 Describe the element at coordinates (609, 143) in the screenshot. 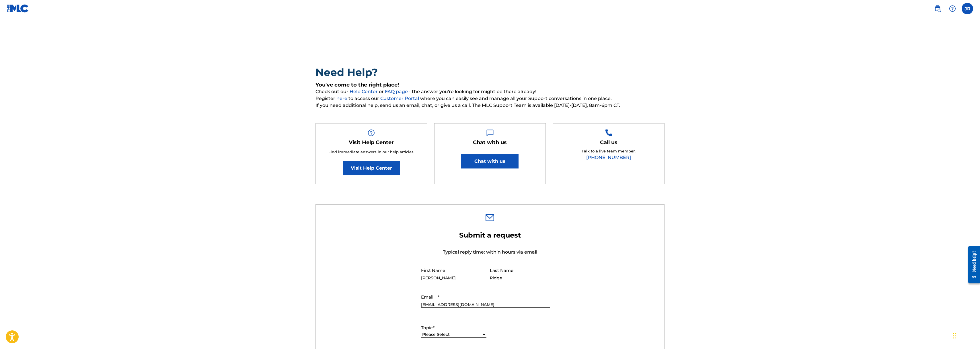

I see `h5: Call us` at that location.